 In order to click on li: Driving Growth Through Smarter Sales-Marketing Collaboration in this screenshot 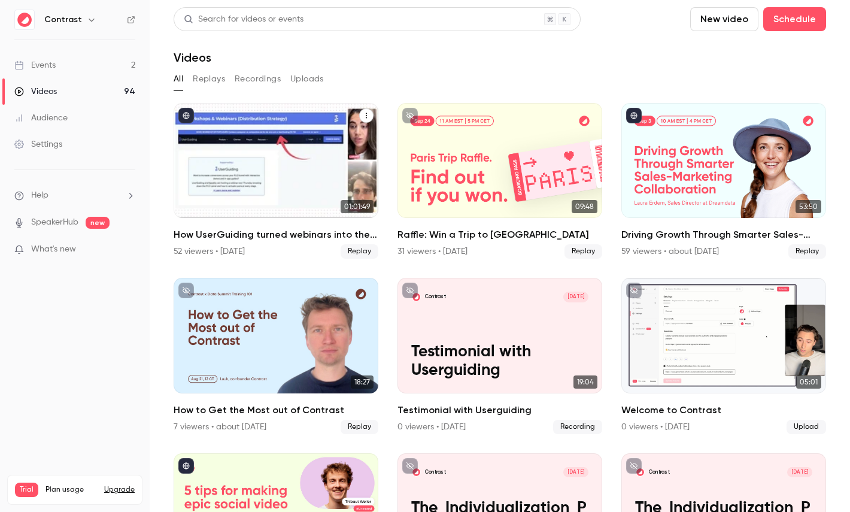, I will do `click(724, 181)`.